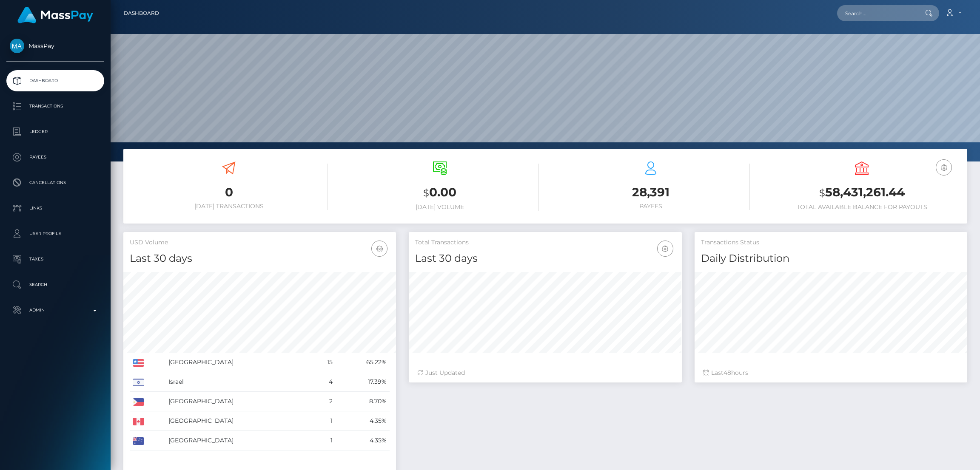 The width and height of the screenshot is (980, 470). Describe the element at coordinates (55, 157) in the screenshot. I see `p: Payees` at that location.